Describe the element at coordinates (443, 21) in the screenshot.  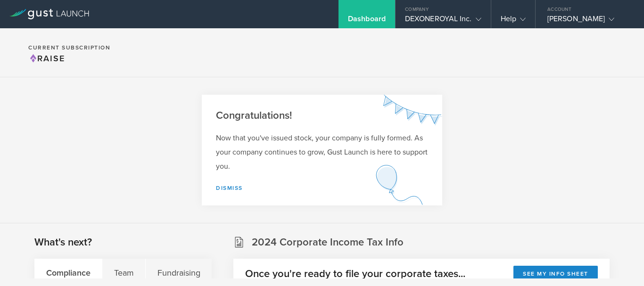
I see `div: DEXONEROYAL Inc.` at that location.